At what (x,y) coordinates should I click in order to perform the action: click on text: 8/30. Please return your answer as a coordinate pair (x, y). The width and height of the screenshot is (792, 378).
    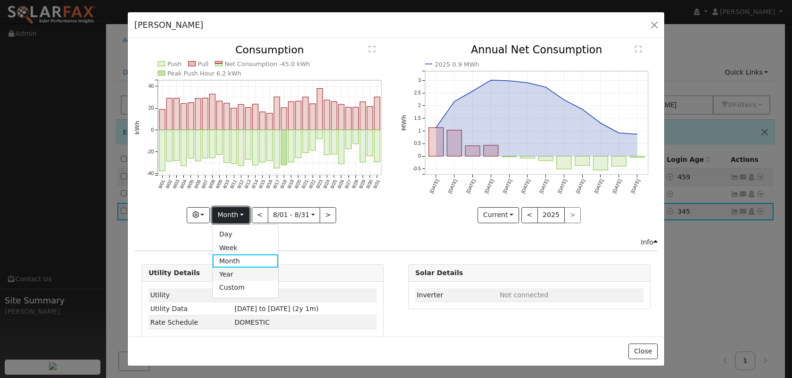
    Looking at the image, I should click on (370, 184).